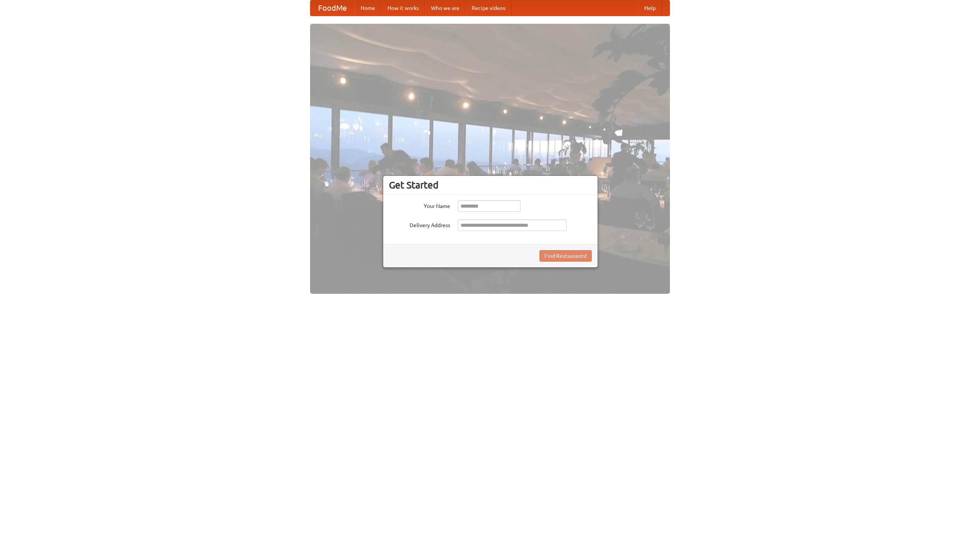 The width and height of the screenshot is (980, 542). What do you see at coordinates (420, 205) in the screenshot?
I see `label: Your Name` at bounding box center [420, 205].